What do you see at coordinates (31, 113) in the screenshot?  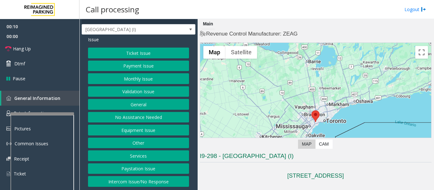 I see `span: Rate Information` at bounding box center [31, 113].